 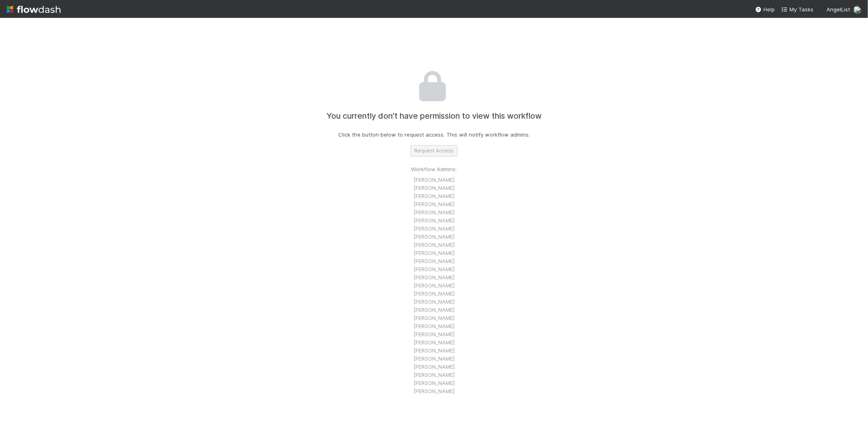 What do you see at coordinates (765, 10) in the screenshot?
I see `div: Help` at bounding box center [765, 10].